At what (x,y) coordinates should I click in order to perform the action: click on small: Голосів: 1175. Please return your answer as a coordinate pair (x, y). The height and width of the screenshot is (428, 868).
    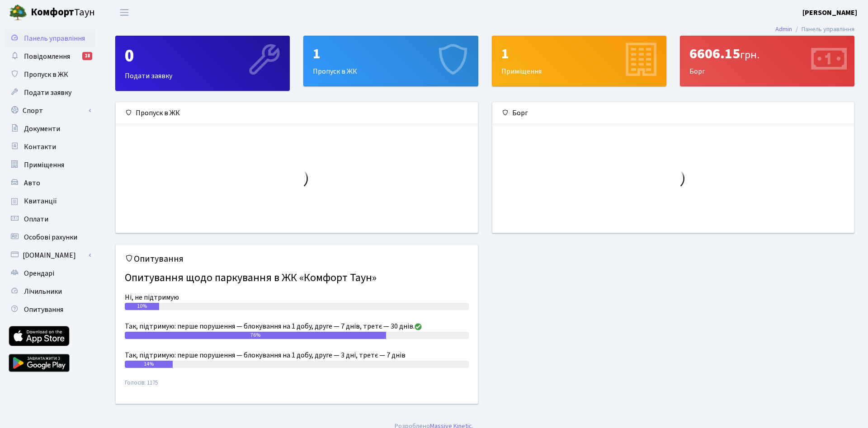
    Looking at the image, I should click on (297, 387).